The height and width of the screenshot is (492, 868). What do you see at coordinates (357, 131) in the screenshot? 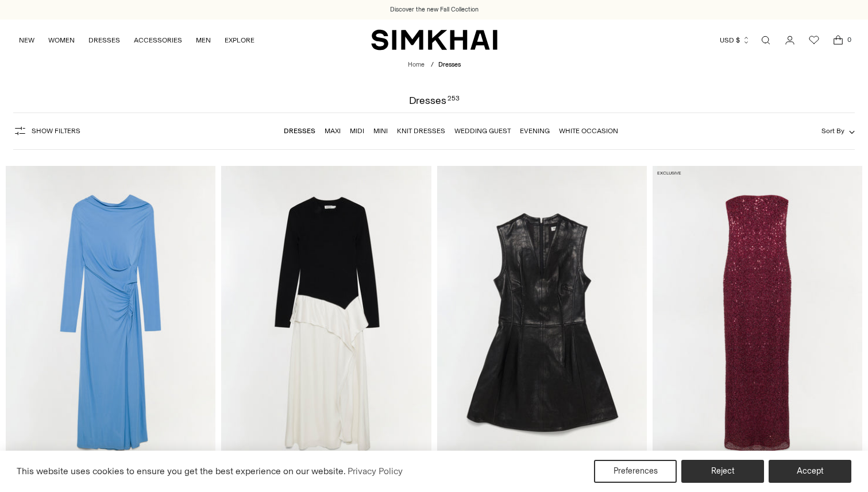
I see `a: Midi` at bounding box center [357, 131].